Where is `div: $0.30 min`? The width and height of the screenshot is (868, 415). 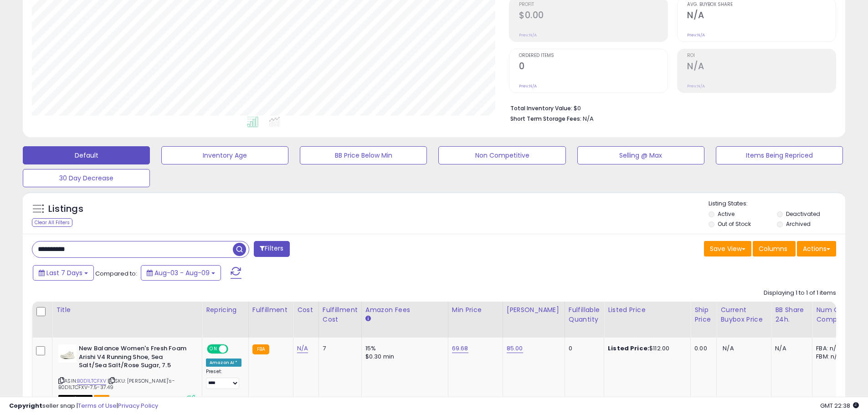 div: $0.30 min is located at coordinates (404, 357).